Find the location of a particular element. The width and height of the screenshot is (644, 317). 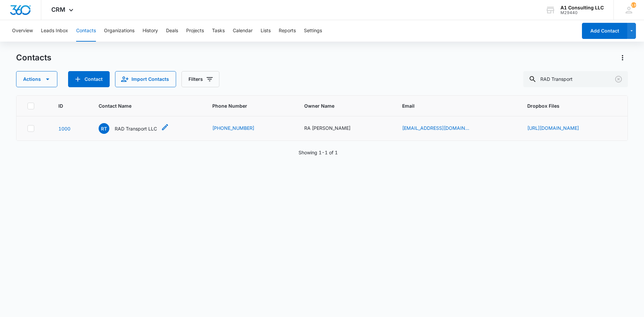

div: account id is located at coordinates (582, 13).